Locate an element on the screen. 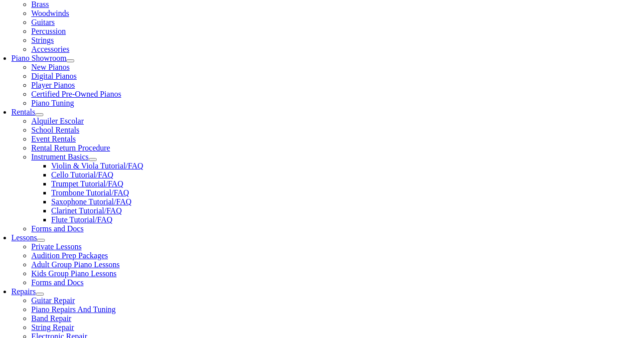 The height and width of the screenshot is (338, 638). a: Certified Pre-Owned Pianos is located at coordinates (76, 94).